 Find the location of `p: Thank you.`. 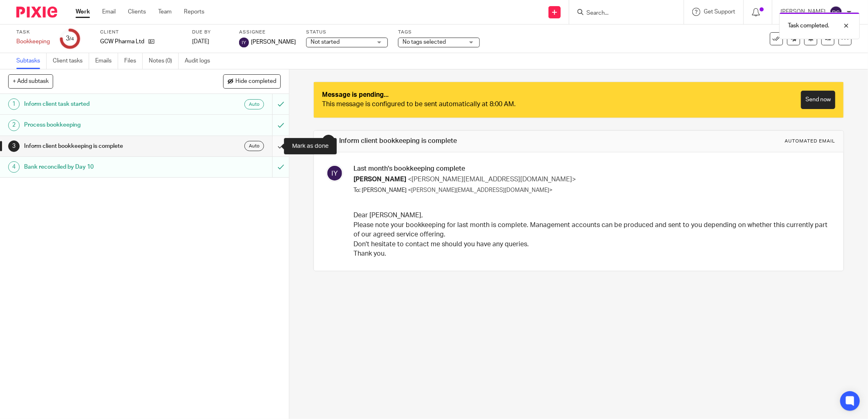

p: Thank you. is located at coordinates (592, 253).